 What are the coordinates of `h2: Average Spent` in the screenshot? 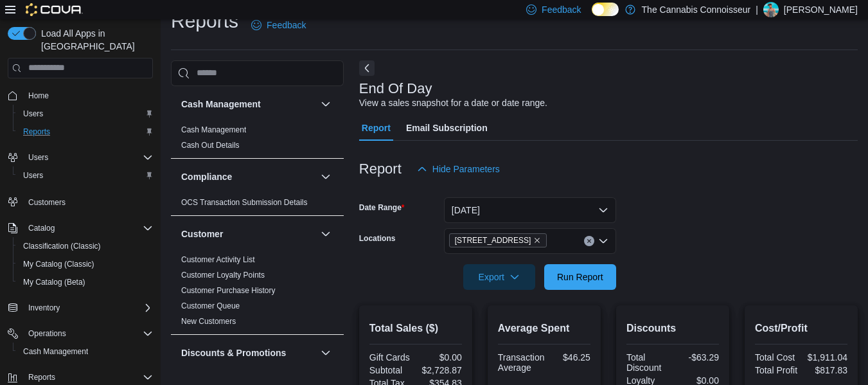 It's located at (544, 328).